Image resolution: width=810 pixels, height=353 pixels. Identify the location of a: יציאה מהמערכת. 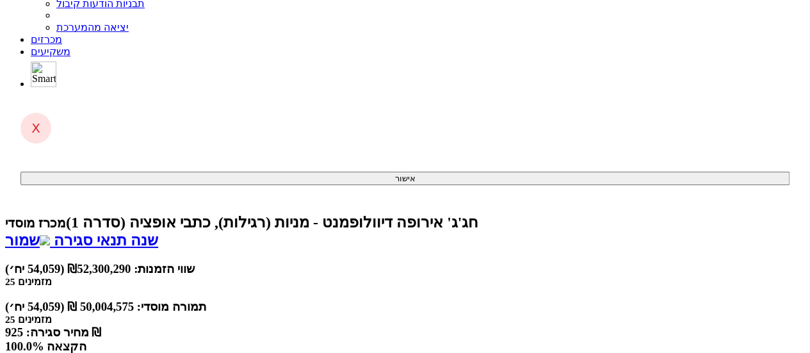
(92, 27).